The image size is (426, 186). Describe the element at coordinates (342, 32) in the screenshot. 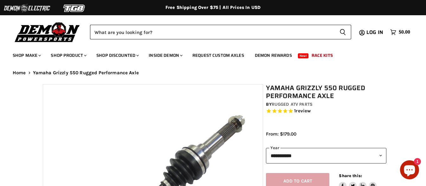

I see `button: Search` at that location.